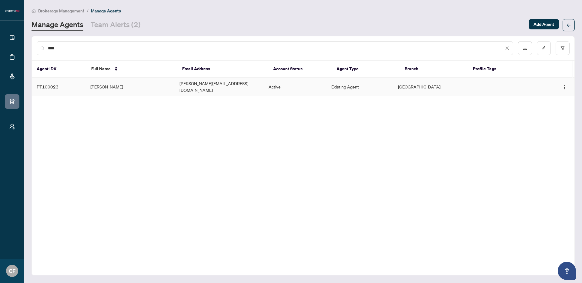 This screenshot has height=283, width=582. What do you see at coordinates (59, 87) in the screenshot?
I see `td: PT100023` at bounding box center [59, 87].